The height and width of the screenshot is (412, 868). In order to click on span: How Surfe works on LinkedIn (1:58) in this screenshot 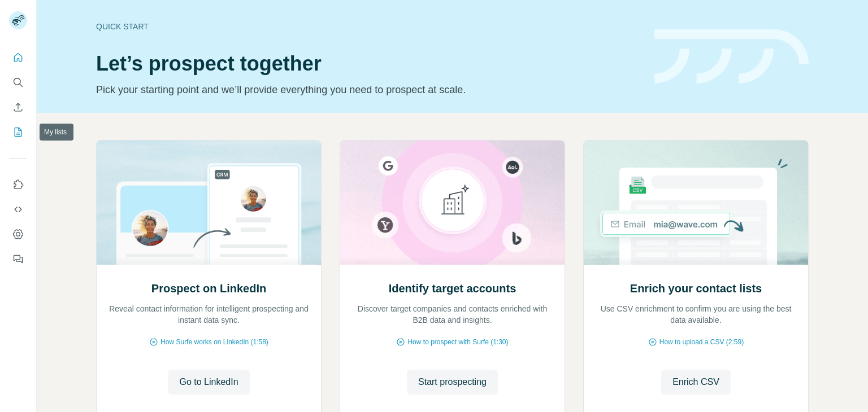, I will do `click(214, 342)`.